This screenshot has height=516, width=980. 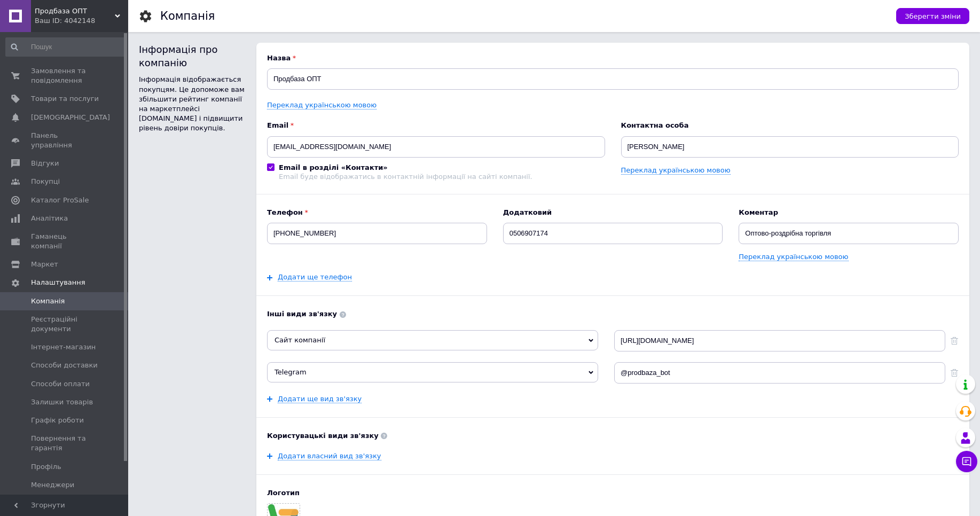 What do you see at coordinates (346, 52) in the screenshot?
I see `li: Ви купуєте товар за оптовими цінами.` at bounding box center [346, 52].